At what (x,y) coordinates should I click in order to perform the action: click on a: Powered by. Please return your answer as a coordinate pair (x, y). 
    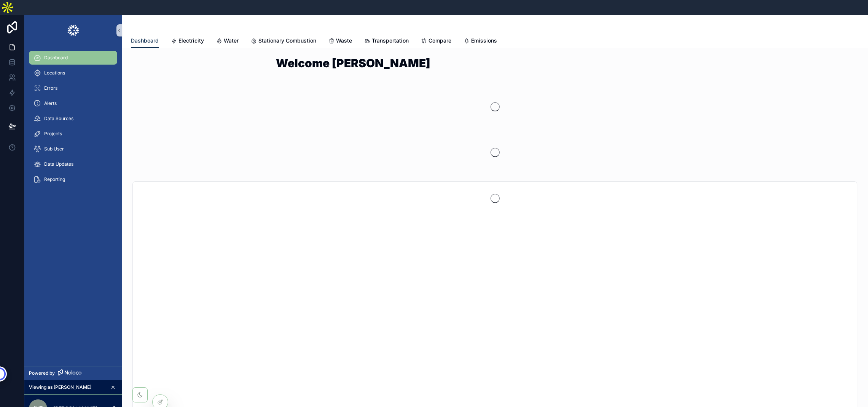
    Looking at the image, I should click on (73, 373).